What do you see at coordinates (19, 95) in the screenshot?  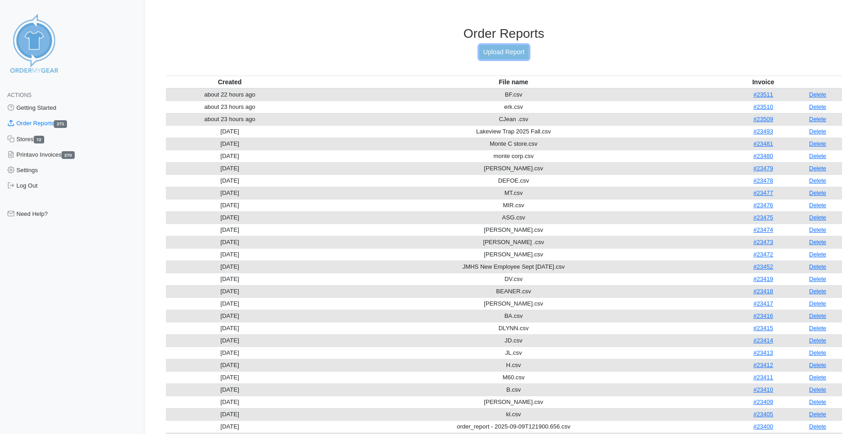 I see `span: Actions` at bounding box center [19, 95].